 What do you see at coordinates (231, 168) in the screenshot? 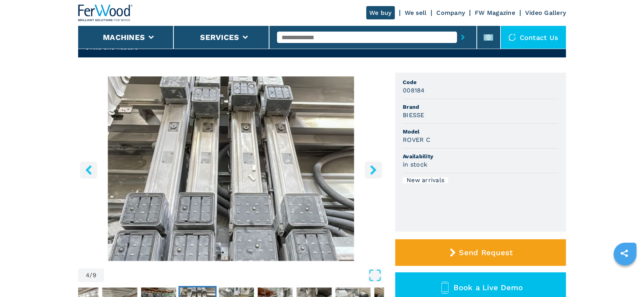
I see `div: Go to Slide 4` at bounding box center [231, 168].